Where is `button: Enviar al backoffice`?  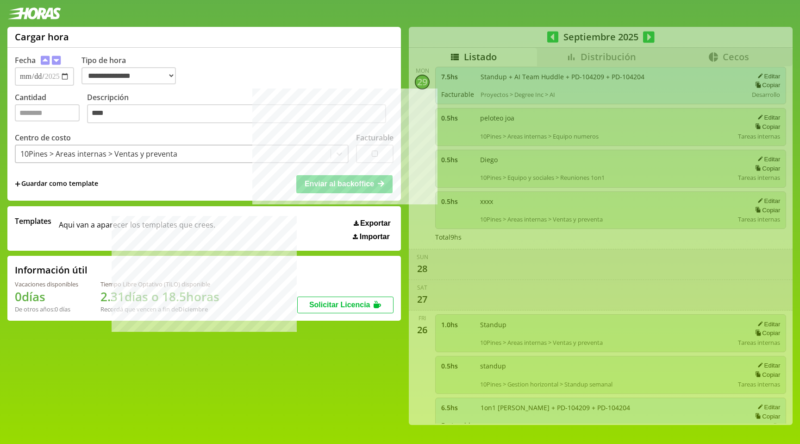
button: Enviar al backoffice is located at coordinates (345, 184).